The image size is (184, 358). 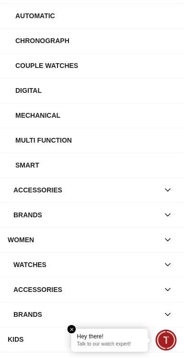 What do you see at coordinates (96, 90) in the screenshot?
I see `div: Digital` at bounding box center [96, 90].